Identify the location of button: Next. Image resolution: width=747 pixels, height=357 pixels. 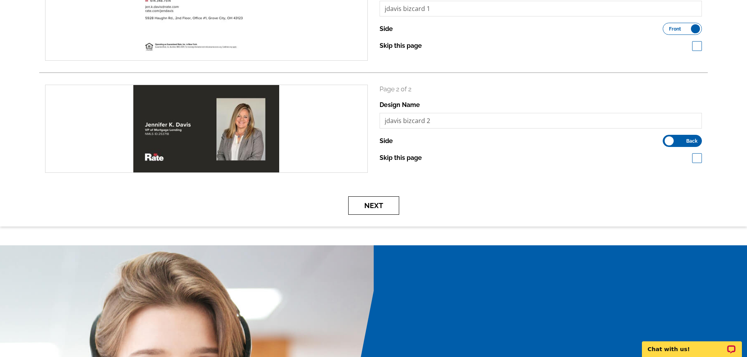
(374, 206).